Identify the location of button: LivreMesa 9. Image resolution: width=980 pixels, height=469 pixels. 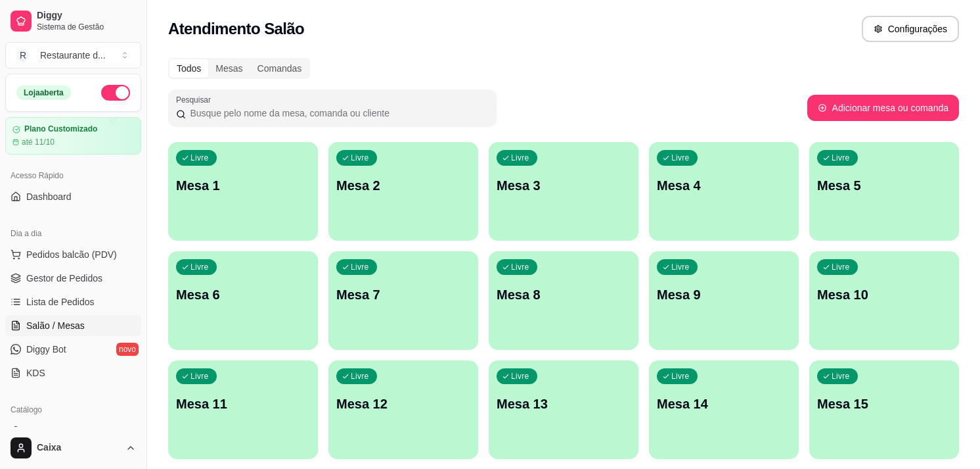
(724, 300).